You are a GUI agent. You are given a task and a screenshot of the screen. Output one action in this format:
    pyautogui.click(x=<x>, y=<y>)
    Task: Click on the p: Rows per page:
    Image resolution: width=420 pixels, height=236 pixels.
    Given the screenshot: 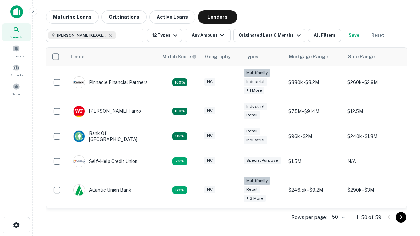 What is the action you would take?
    pyautogui.click(x=309, y=217)
    